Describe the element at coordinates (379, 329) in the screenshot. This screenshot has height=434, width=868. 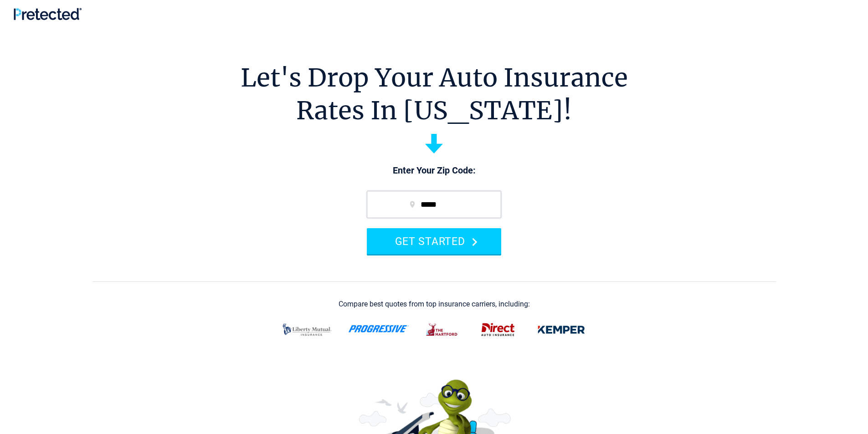
I see `img: progressive` at that location.